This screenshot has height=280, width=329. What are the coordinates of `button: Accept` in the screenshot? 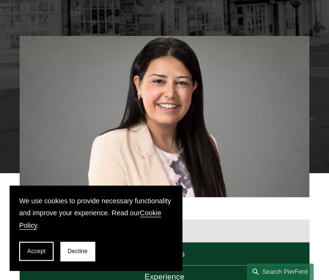 It's located at (36, 251).